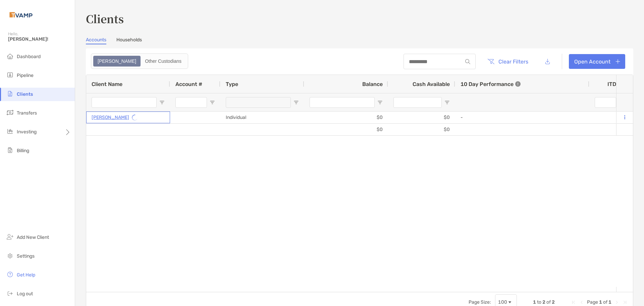 The width and height of the screenshot is (644, 306). What do you see at coordinates (360, 19) in the screenshot?
I see `h3: Clients` at bounding box center [360, 19].